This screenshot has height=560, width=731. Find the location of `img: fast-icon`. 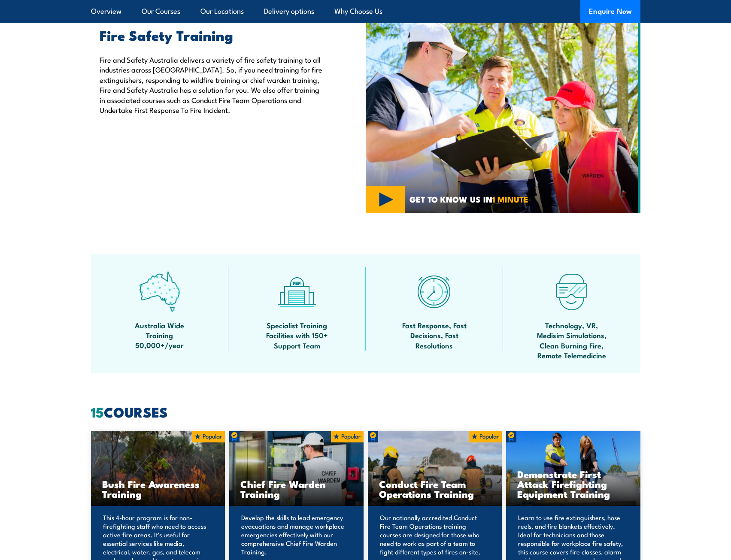

img: fast-icon is located at coordinates (434, 292).